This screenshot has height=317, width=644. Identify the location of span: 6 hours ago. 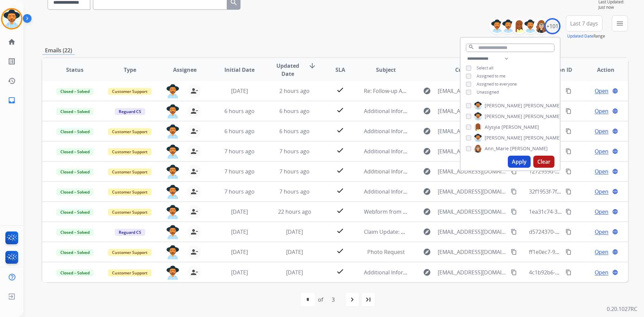
(294, 131).